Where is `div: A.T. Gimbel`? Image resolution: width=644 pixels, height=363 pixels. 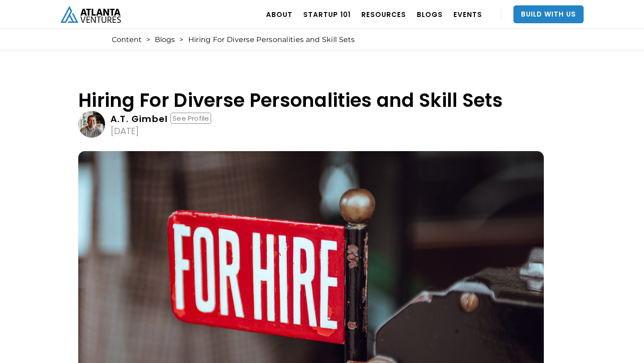
div: A.T. Gimbel is located at coordinates (139, 119).